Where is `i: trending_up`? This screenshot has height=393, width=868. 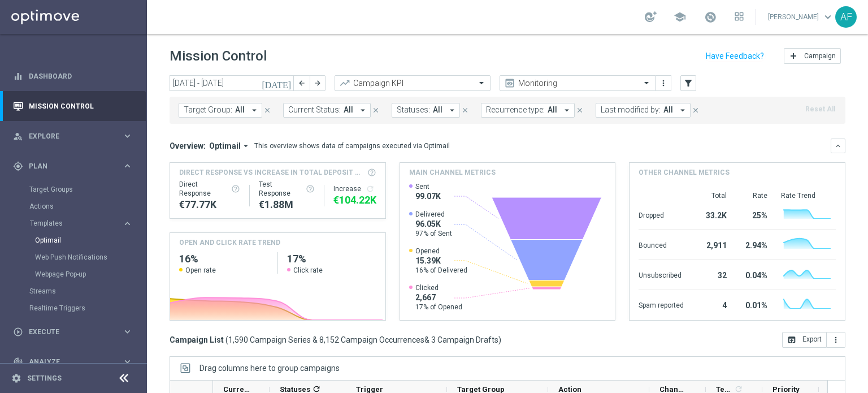 i: trending_up is located at coordinates (345, 84).